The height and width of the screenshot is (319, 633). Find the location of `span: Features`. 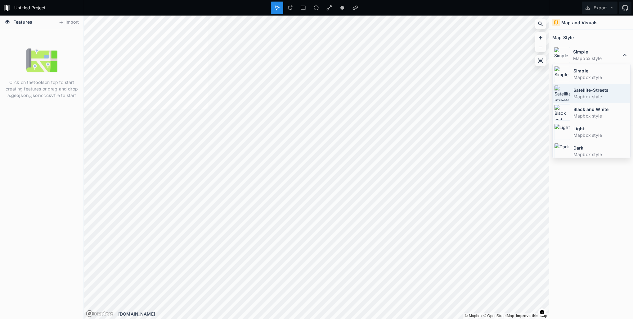

span: Features is located at coordinates (23, 22).